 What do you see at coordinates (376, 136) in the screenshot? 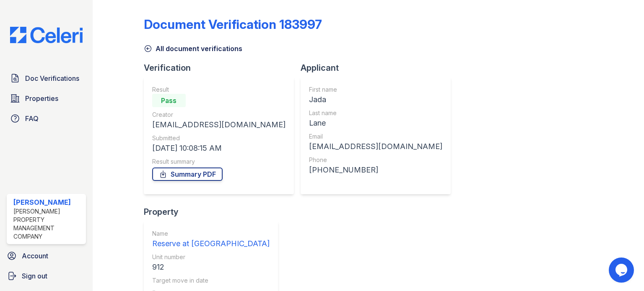
I see `div: Email` at bounding box center [376, 136].